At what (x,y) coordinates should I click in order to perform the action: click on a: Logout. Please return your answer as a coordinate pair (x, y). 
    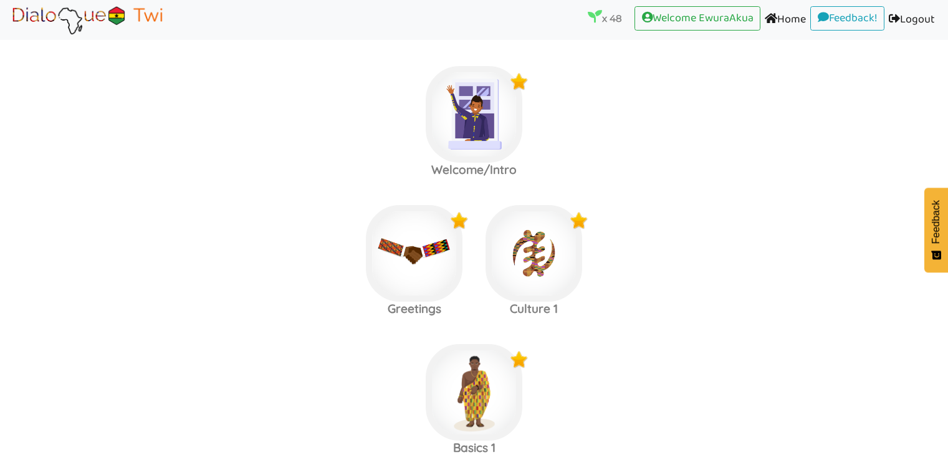
    Looking at the image, I should click on (911, 20).